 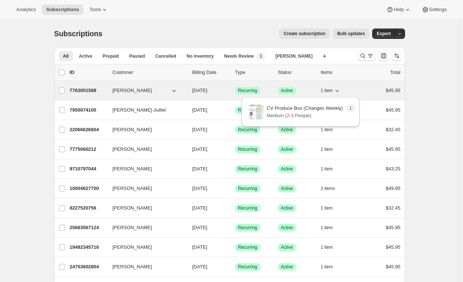 I want to click on img: variant image, so click(x=256, y=112).